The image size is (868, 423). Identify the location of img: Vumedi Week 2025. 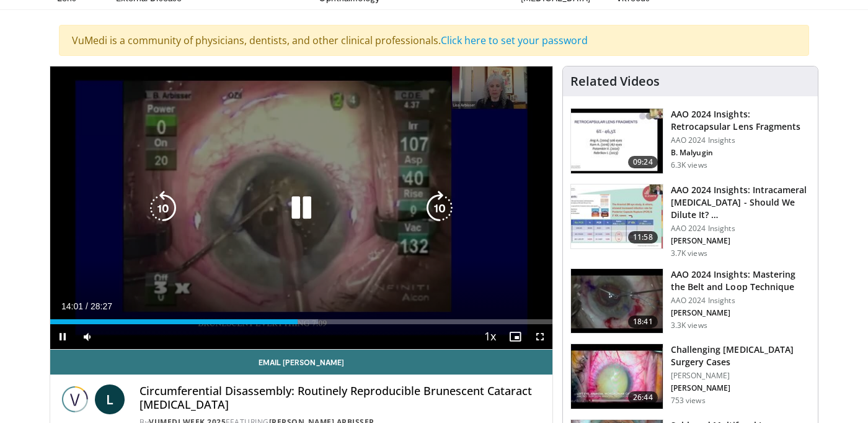
(75, 399).